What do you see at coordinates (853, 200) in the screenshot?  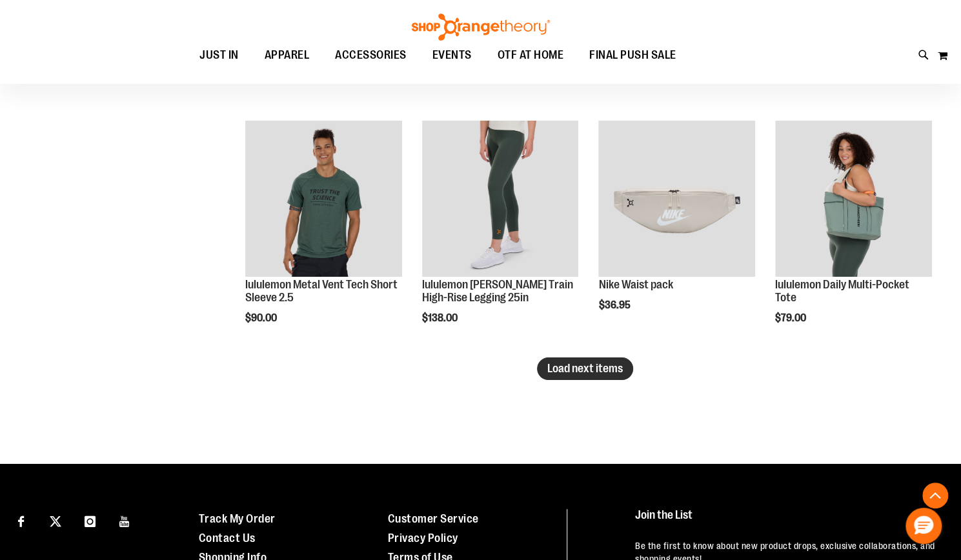 I see `a: Main view of 2024 Convention lululemon Daily Multi-Pocket Tote` at bounding box center [853, 200].